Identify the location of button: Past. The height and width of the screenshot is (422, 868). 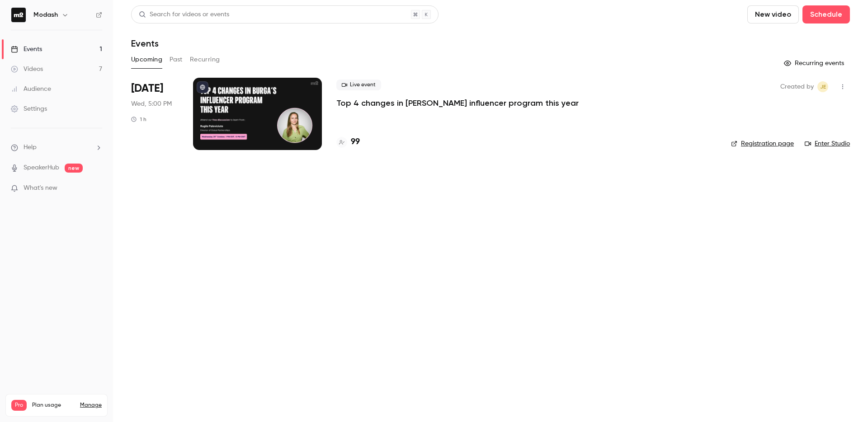
(176, 59).